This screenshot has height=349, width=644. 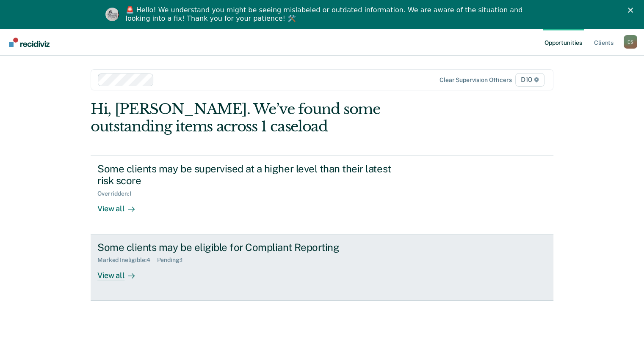 What do you see at coordinates (475, 80) in the screenshot?
I see `div: Clear supervision officers` at bounding box center [475, 80].